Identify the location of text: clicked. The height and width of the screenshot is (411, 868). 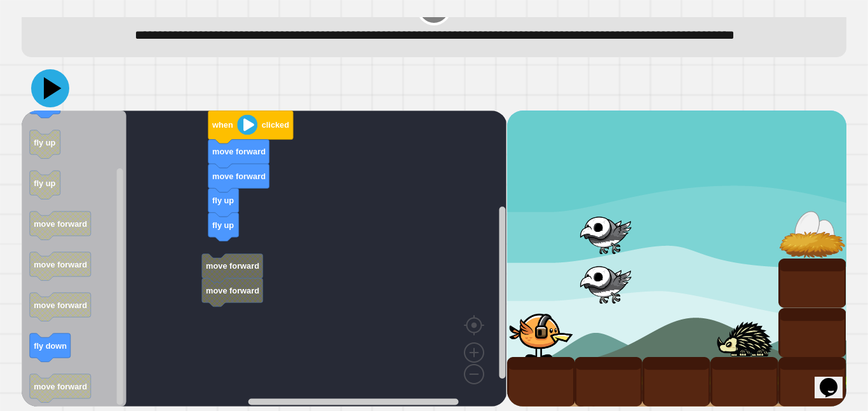
(275, 124).